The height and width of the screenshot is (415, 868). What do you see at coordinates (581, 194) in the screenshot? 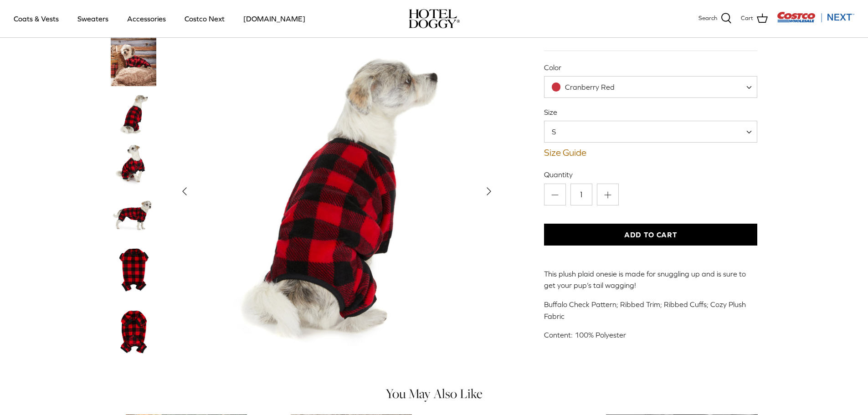
I see `input: Quantity` at bounding box center [581, 194].